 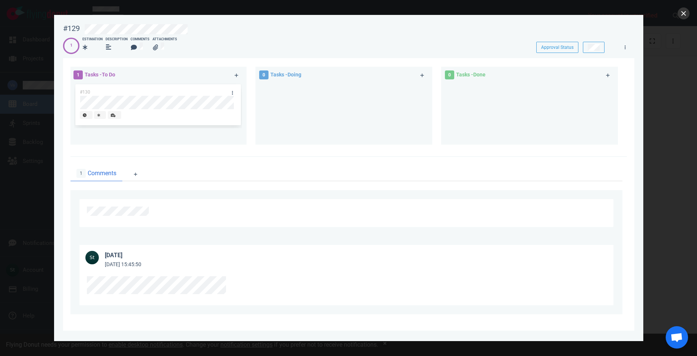 What do you see at coordinates (165, 40) in the screenshot?
I see `div: Attachments` at bounding box center [165, 40].